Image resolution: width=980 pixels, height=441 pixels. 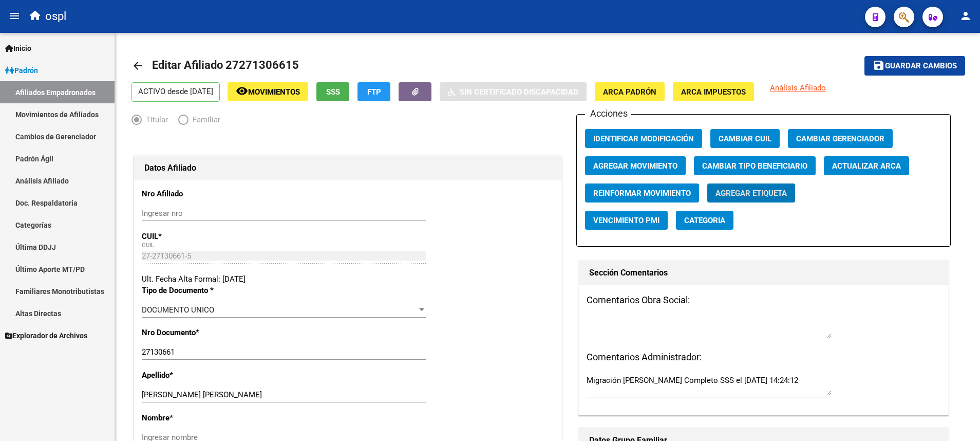 I want to click on span: Actualizar ARCA, so click(x=866, y=166).